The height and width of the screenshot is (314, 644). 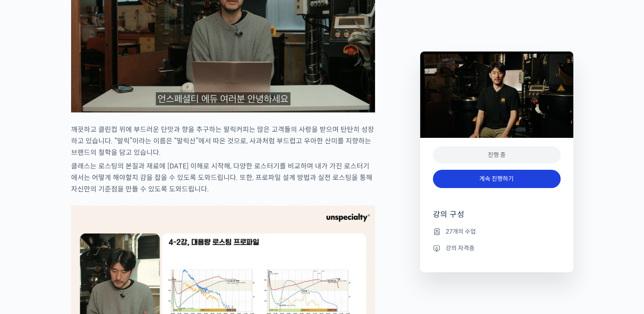 What do you see at coordinates (497, 218) in the screenshot?
I see `h4: 강의 구성` at bounding box center [497, 218].